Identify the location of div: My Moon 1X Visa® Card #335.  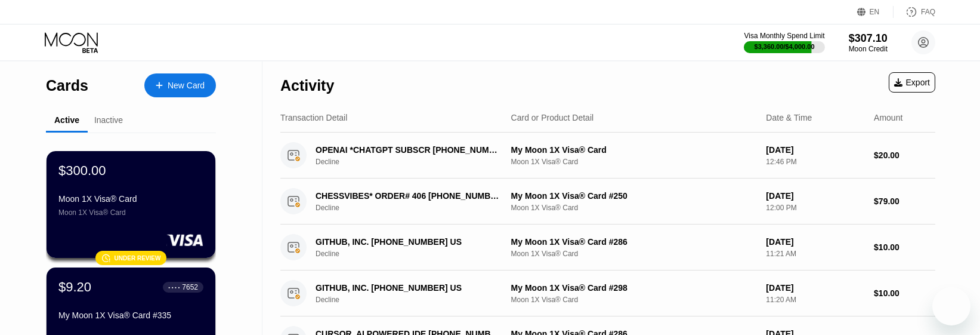
(130, 315).